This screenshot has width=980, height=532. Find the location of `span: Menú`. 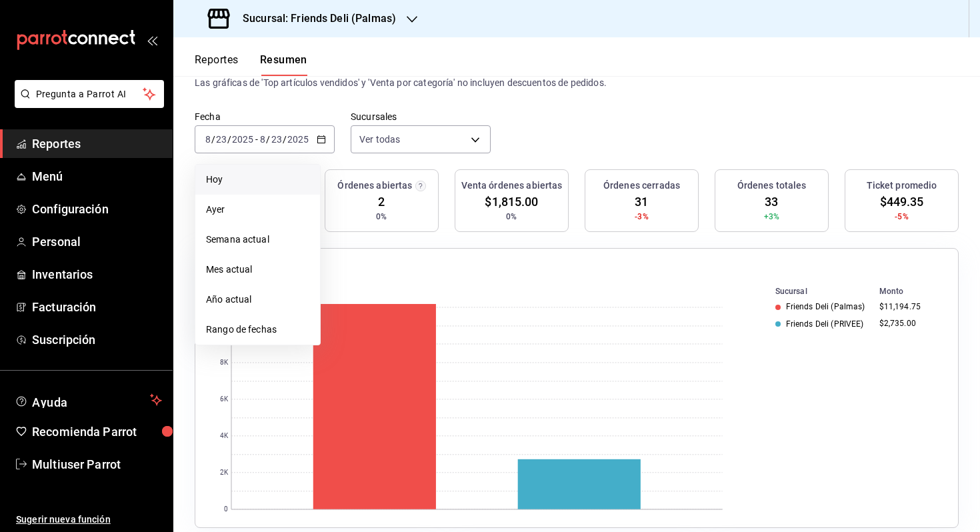

span: Menú is located at coordinates (97, 176).